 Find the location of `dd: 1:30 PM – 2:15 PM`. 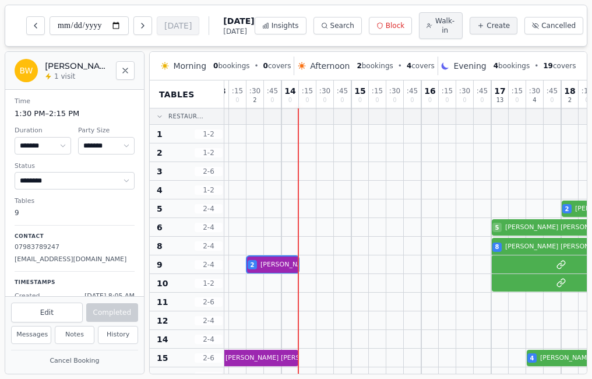

dd: 1:30 PM – 2:15 PM is located at coordinates (75, 114).